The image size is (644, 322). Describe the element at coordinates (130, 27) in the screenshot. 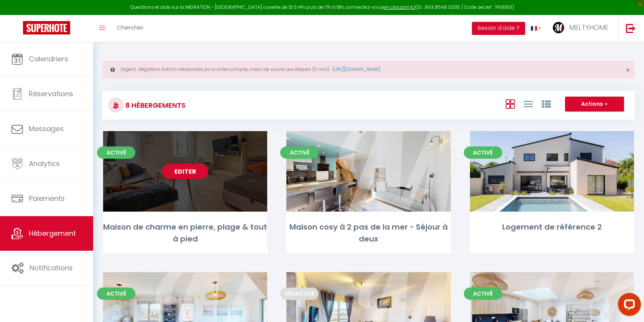

I see `span: Chercher` at that location.